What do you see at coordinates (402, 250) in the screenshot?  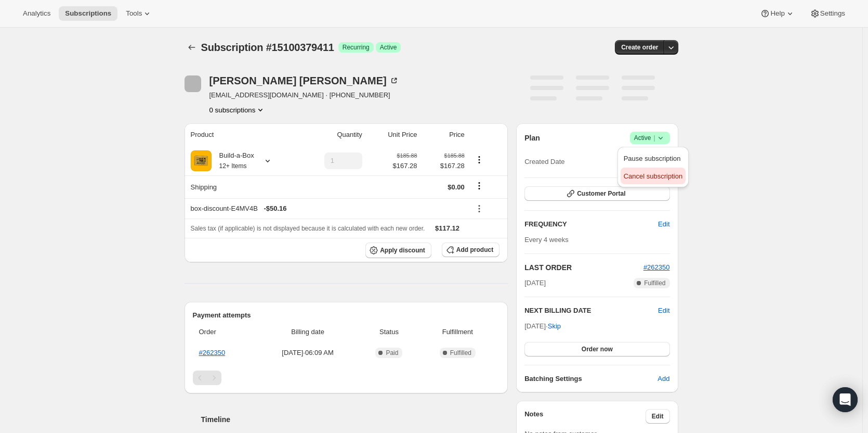 I see `span: Apply discount` at bounding box center [402, 250].